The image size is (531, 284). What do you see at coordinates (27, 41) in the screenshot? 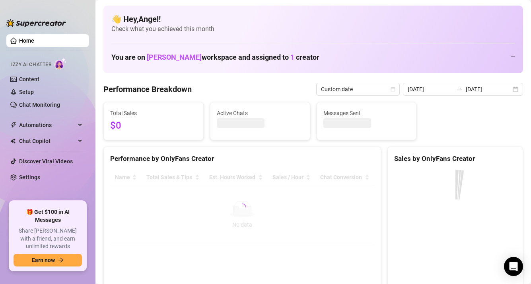
I see `a: Home` at bounding box center [27, 41].